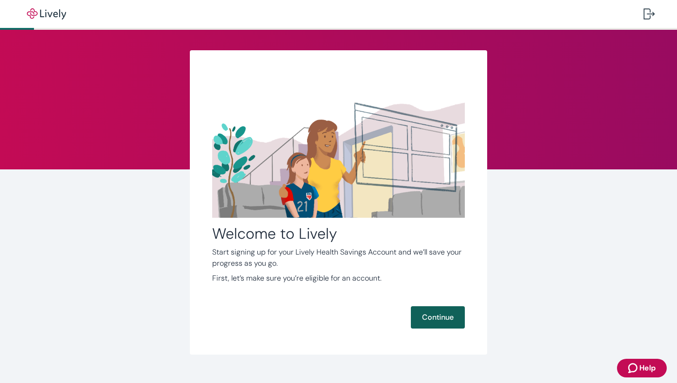 This screenshot has width=677, height=383. What do you see at coordinates (642, 368) in the screenshot?
I see `button: Zendesk support iconHelp` at bounding box center [642, 368].